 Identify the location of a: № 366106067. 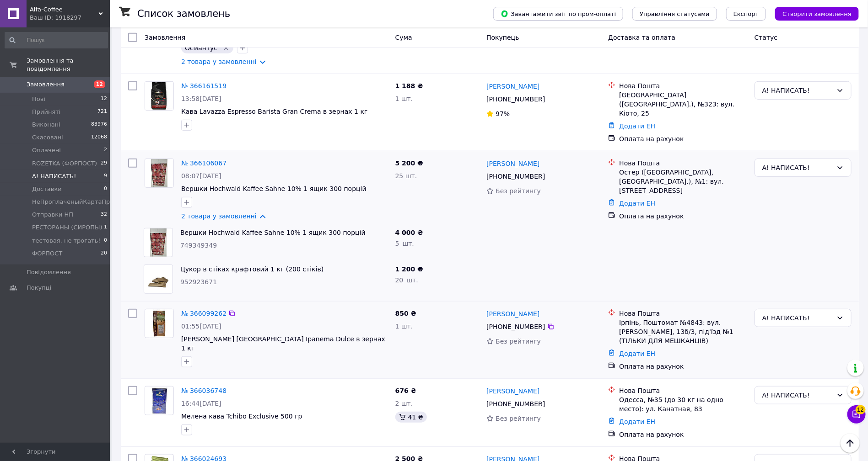
(203, 163).